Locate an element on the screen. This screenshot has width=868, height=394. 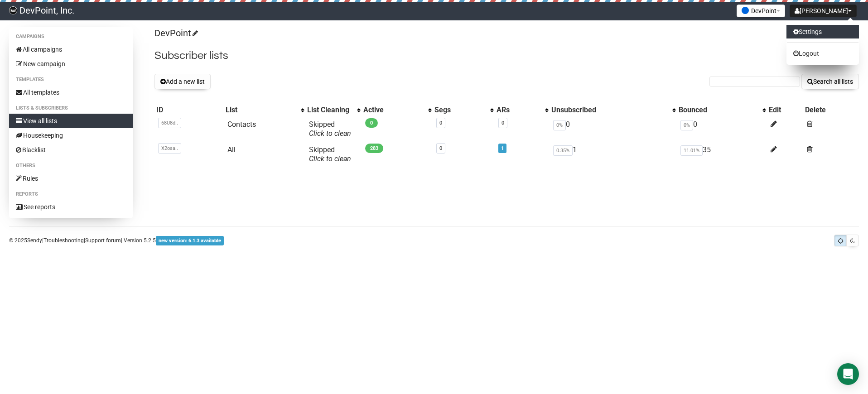
a: Blacklist is located at coordinates (71, 150).